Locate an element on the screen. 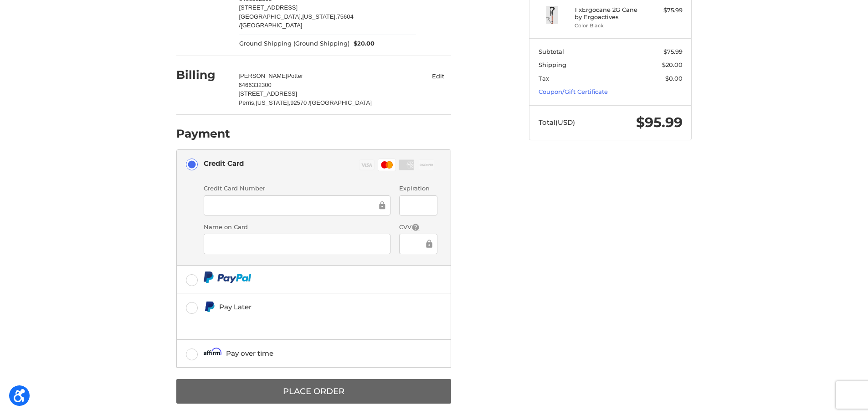 Image resolution: width=868 pixels, height=415 pixels. span: Ground Shipping (Ground Shipping) is located at coordinates (295, 44).